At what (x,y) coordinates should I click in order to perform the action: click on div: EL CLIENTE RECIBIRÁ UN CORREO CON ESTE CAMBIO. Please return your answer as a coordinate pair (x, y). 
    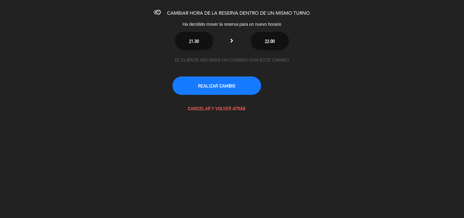
    Looking at the image, I should click on (232, 60).